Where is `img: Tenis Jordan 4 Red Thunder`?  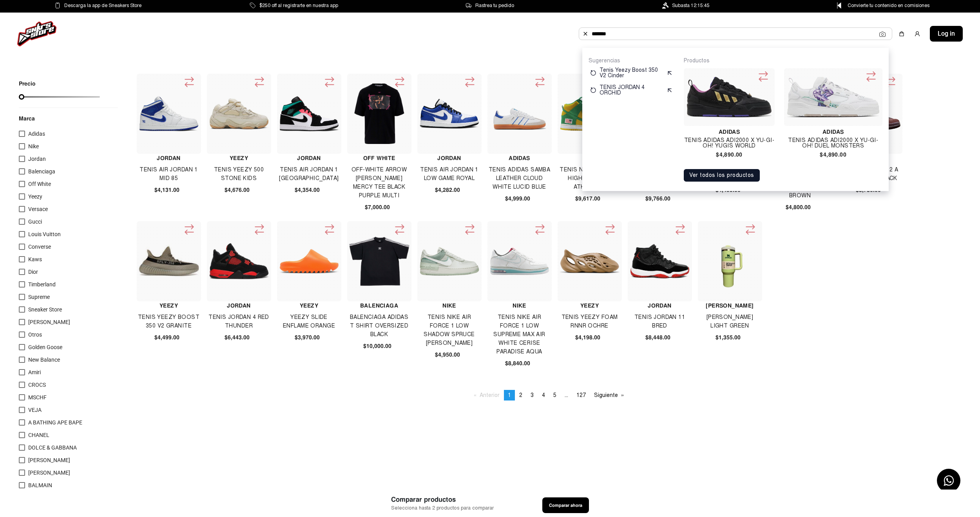
img: Tenis Jordan 4 Red Thunder is located at coordinates (239, 261).